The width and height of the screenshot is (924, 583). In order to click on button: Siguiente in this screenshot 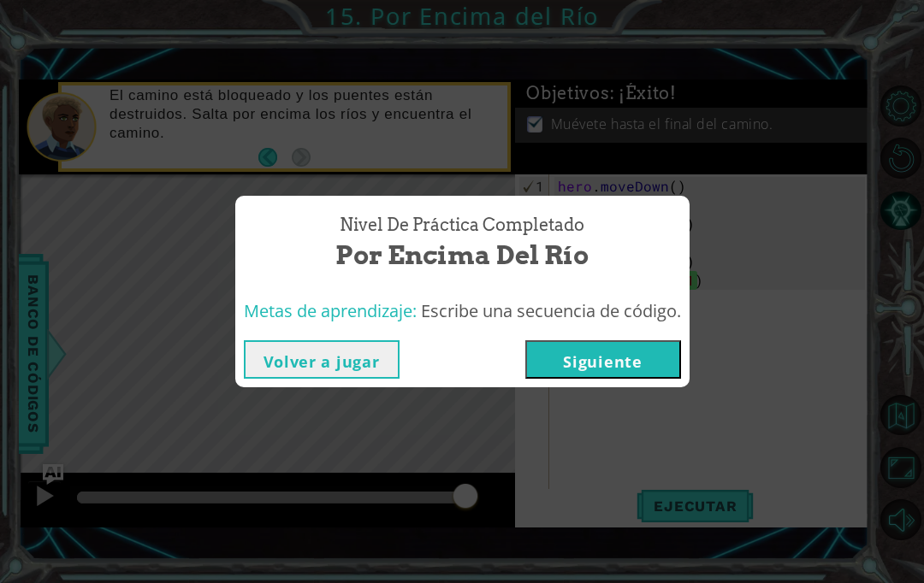, I will do `click(603, 359)`.